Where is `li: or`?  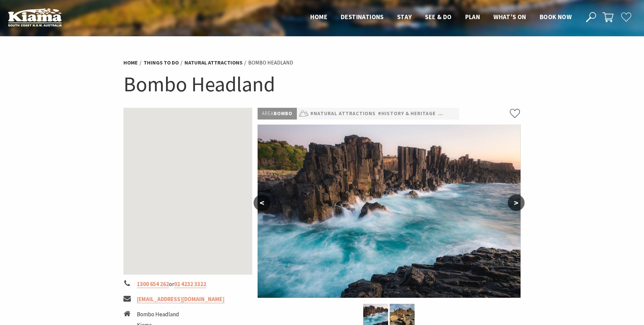
li: or is located at coordinates (188, 284).